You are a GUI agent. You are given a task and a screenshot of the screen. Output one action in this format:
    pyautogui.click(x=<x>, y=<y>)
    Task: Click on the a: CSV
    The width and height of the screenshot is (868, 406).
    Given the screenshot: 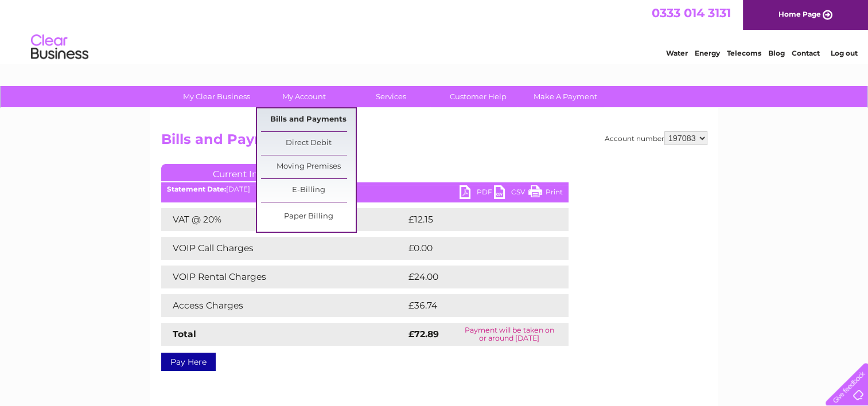 What is the action you would take?
    pyautogui.click(x=511, y=193)
    